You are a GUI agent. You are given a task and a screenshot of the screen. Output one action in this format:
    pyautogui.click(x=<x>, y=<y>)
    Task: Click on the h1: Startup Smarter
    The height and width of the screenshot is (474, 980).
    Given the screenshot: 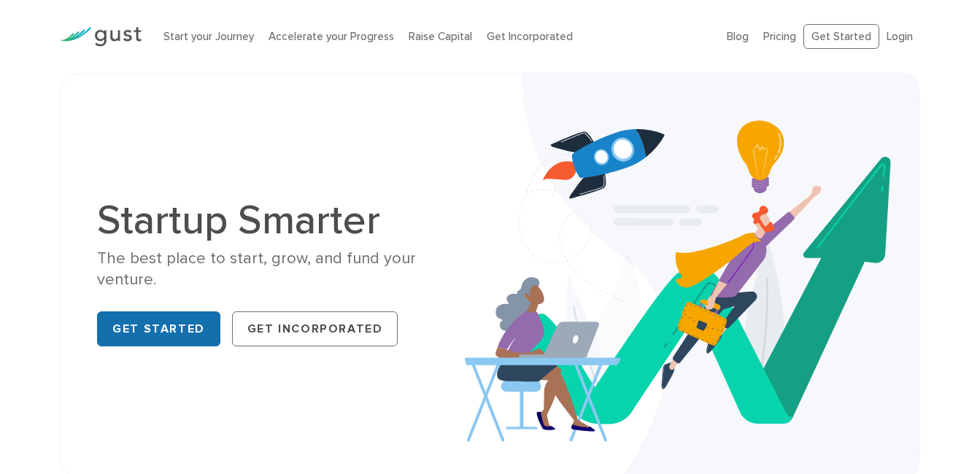 What is the action you would take?
    pyautogui.click(x=288, y=221)
    